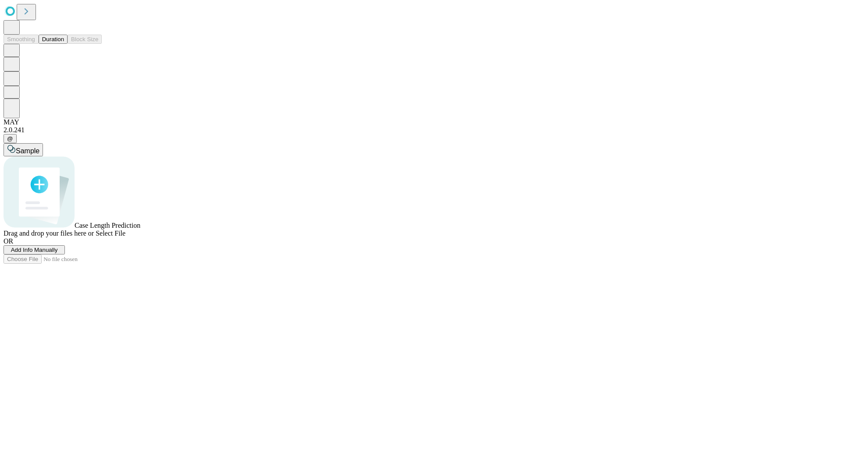 The width and height of the screenshot is (842, 473). Describe the element at coordinates (23, 150) in the screenshot. I see `button: Sample` at that location.